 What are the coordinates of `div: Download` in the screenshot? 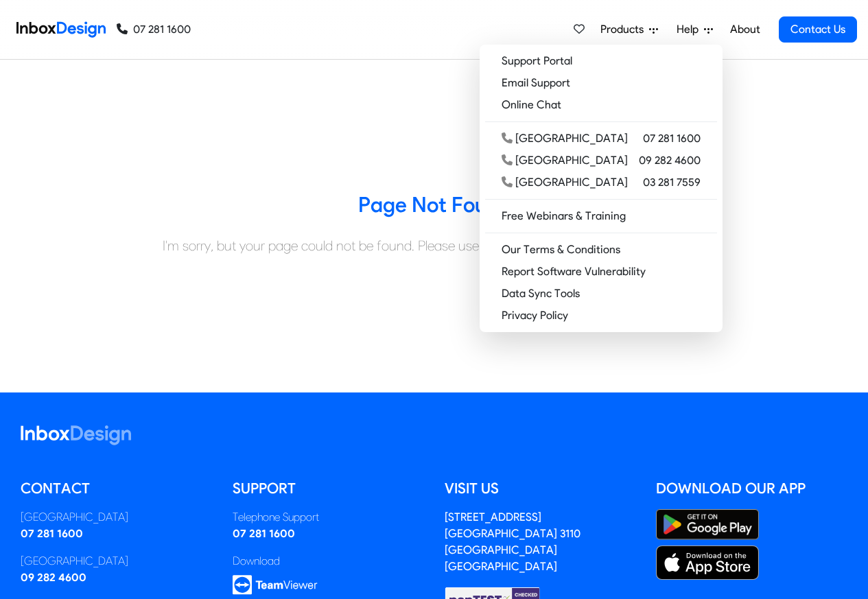 It's located at (328, 561).